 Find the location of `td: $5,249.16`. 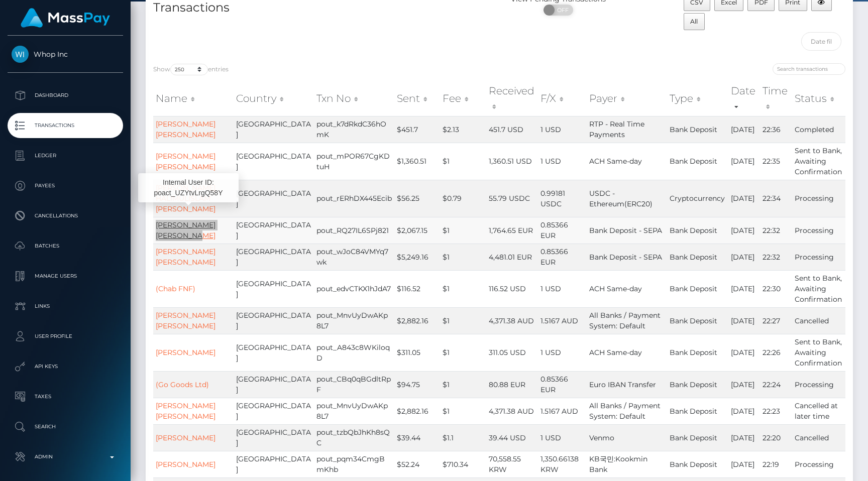

td: $5,249.16 is located at coordinates (417, 257).